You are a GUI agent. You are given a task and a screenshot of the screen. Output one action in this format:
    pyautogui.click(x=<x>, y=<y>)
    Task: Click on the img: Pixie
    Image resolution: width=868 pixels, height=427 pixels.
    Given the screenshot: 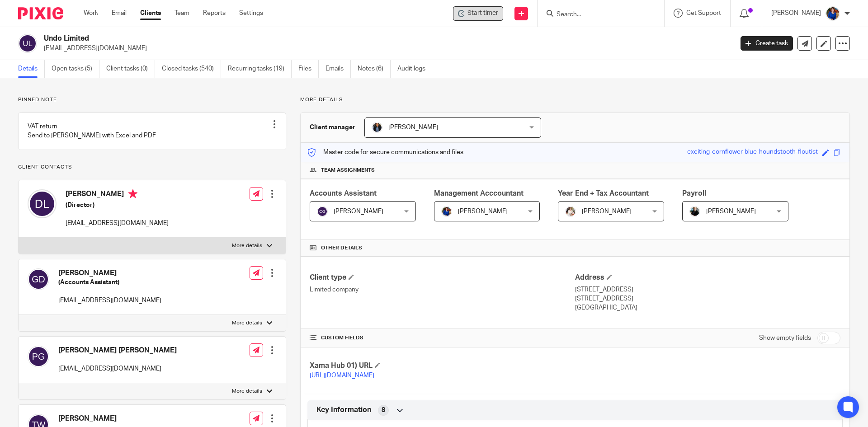 What is the action you would take?
    pyautogui.click(x=41, y=13)
    